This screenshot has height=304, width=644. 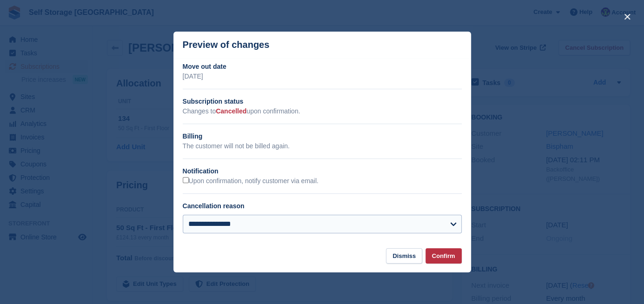 I want to click on button: Dismiss, so click(x=404, y=256).